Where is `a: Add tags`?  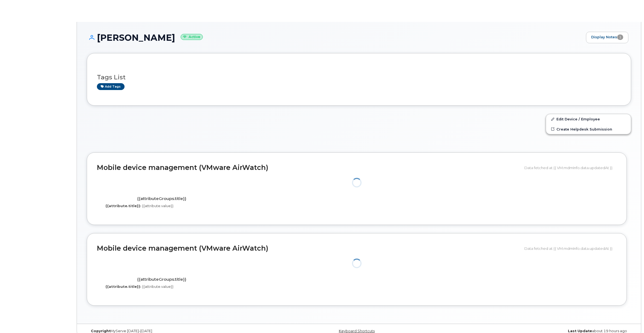 a: Add tags is located at coordinates (110, 86).